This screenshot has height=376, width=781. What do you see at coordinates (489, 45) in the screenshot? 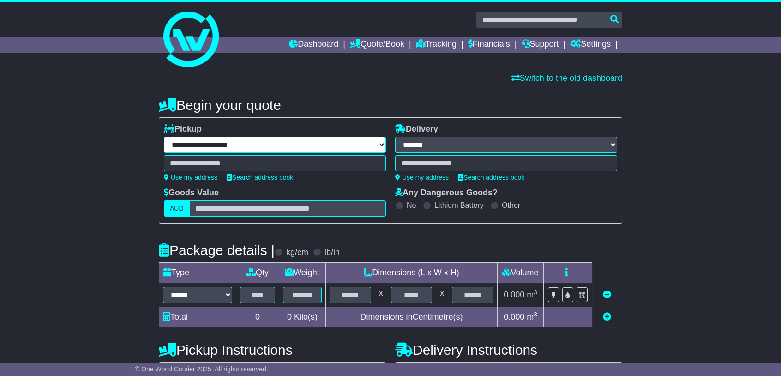
I see `a: Financials` at bounding box center [489, 45].